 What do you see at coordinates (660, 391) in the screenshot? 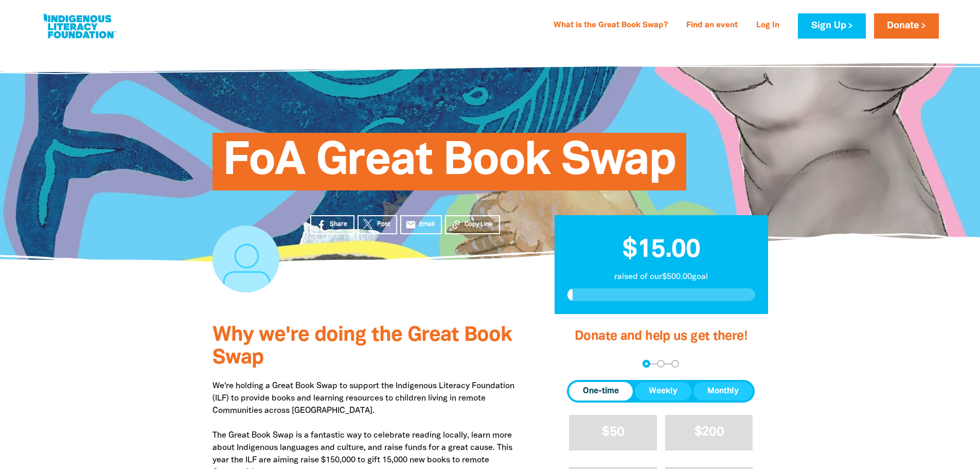
I see `div: Donation frequency` at bounding box center [660, 391].